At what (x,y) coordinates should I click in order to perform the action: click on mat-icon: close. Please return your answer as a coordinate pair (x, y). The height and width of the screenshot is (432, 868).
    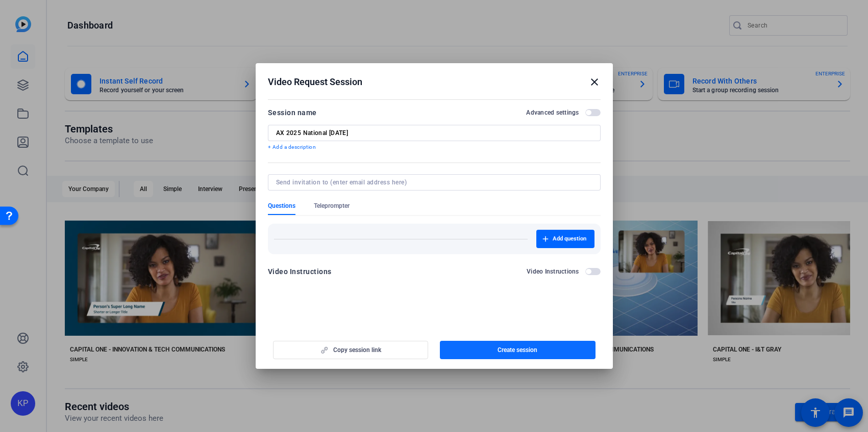
    Looking at the image, I should click on (594, 82).